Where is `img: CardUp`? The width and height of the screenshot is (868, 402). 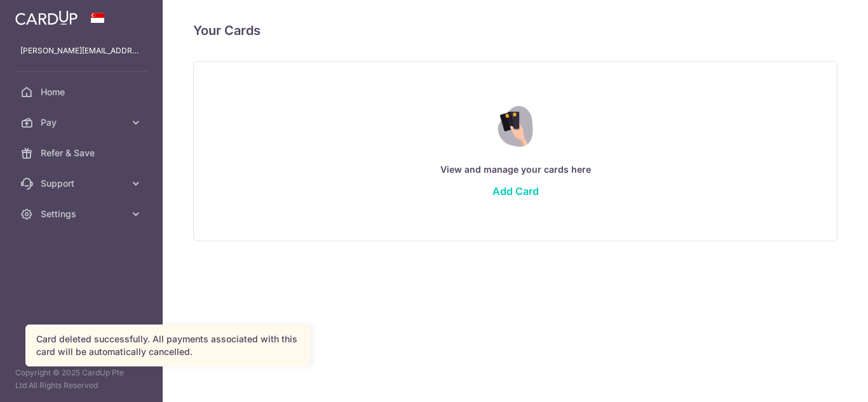 img: CardUp is located at coordinates (46, 18).